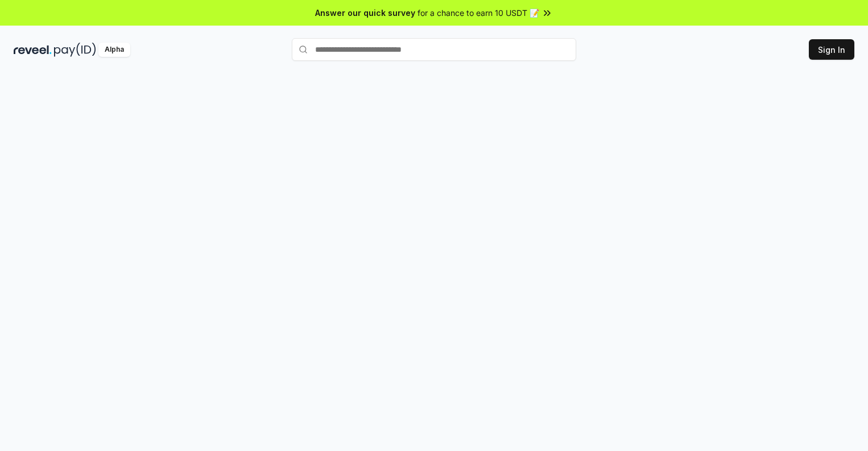  What do you see at coordinates (75, 50) in the screenshot?
I see `img: pay_id` at bounding box center [75, 50].